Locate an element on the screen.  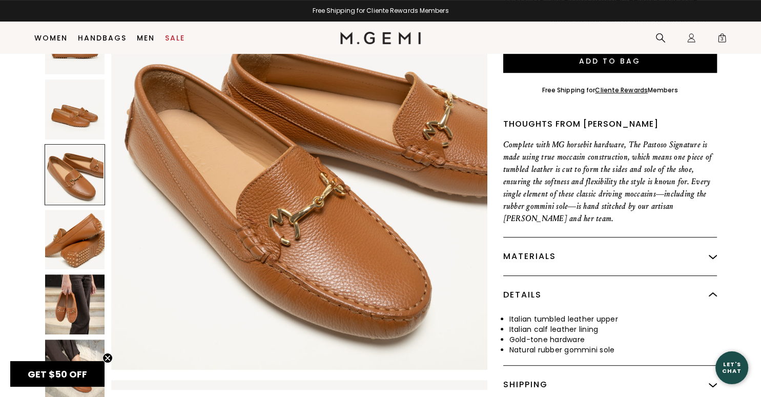
a: Men is located at coordinates (146, 38).